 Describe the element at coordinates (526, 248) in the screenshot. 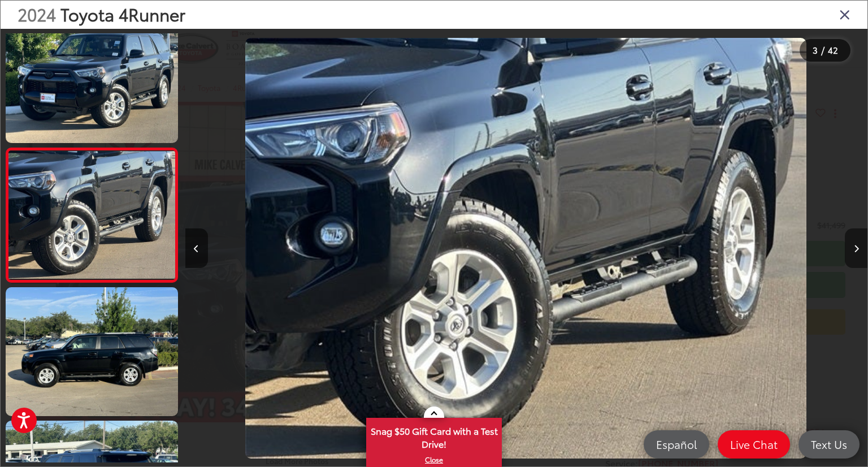

I see `div: 2024 Toyota 4Runner SR5 Premium 2` at that location.